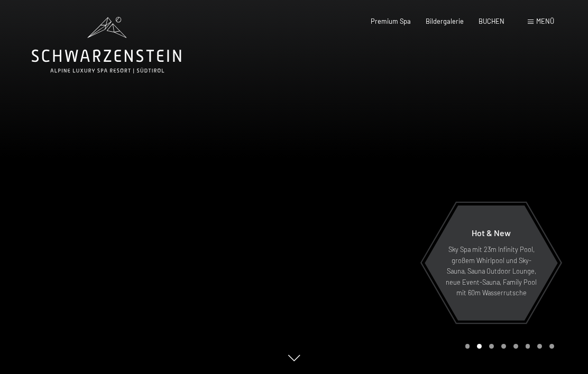 The image size is (588, 374). What do you see at coordinates (551, 346) in the screenshot?
I see `div: Carousel Page 8` at bounding box center [551, 346].